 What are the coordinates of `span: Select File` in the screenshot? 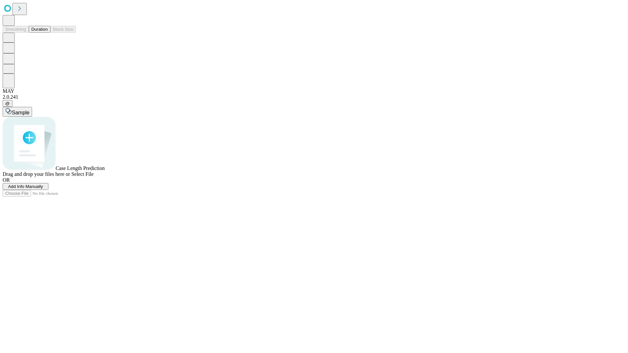 It's located at (82, 174).